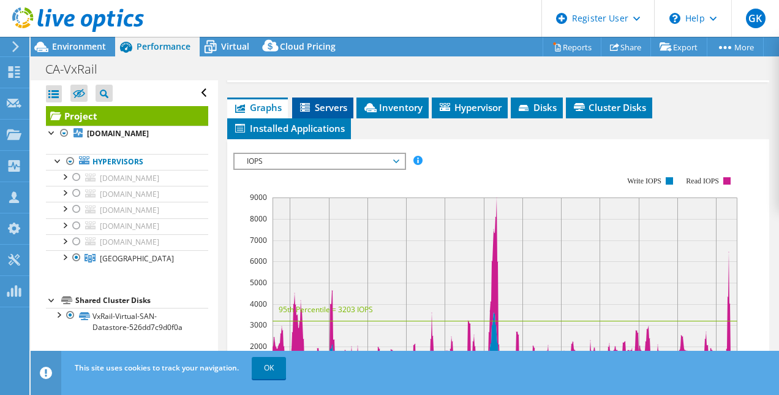 Image resolution: width=779 pixels, height=395 pixels. What do you see at coordinates (127, 116) in the screenshot?
I see `a: Project` at bounding box center [127, 116].